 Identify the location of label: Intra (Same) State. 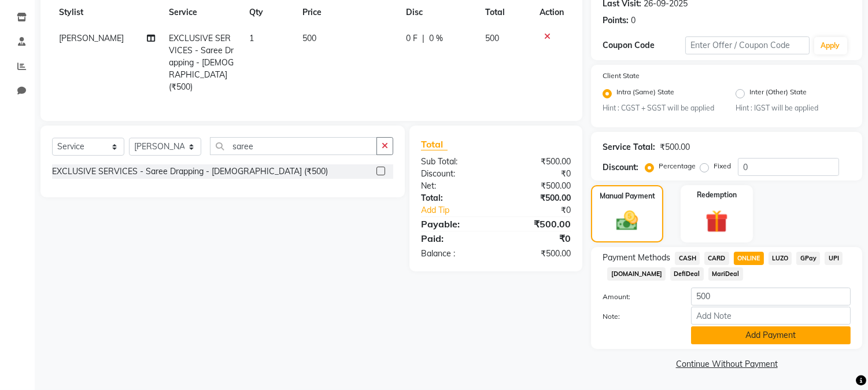
(645, 94).